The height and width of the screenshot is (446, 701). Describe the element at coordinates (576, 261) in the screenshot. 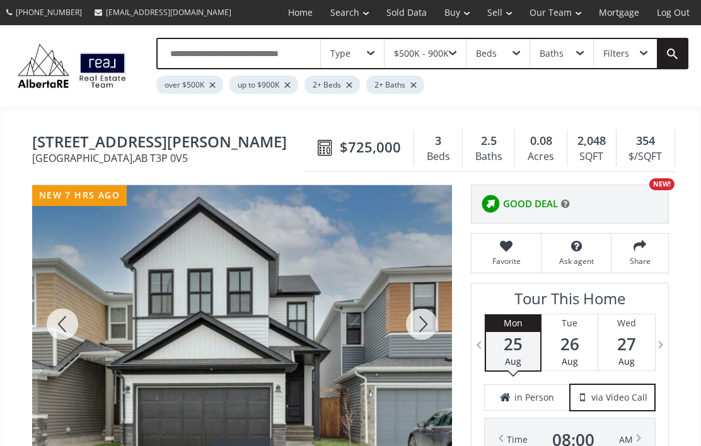

I see `span: Ask agent` at that location.